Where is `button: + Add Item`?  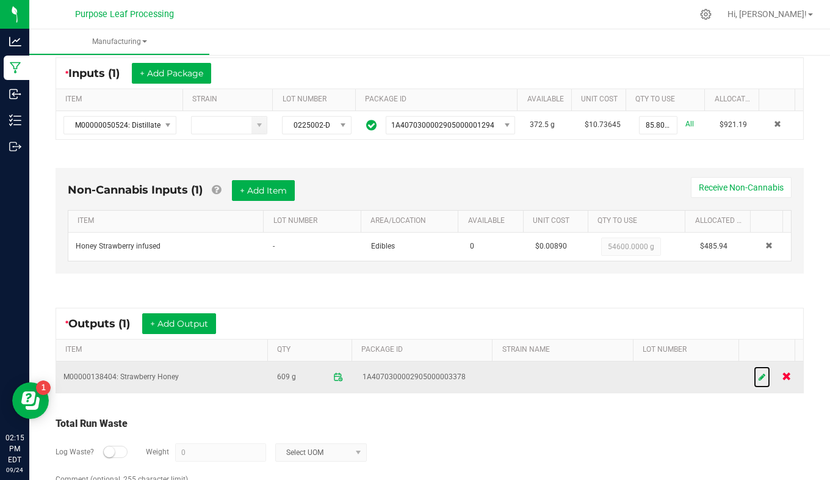
button: + Add Item is located at coordinates (263, 190).